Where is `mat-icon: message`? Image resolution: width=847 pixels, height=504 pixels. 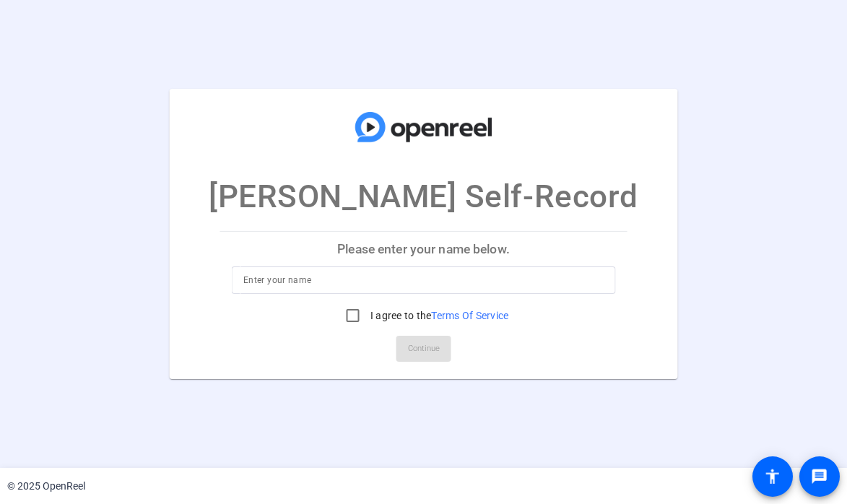 mat-icon: message is located at coordinates (819, 477).